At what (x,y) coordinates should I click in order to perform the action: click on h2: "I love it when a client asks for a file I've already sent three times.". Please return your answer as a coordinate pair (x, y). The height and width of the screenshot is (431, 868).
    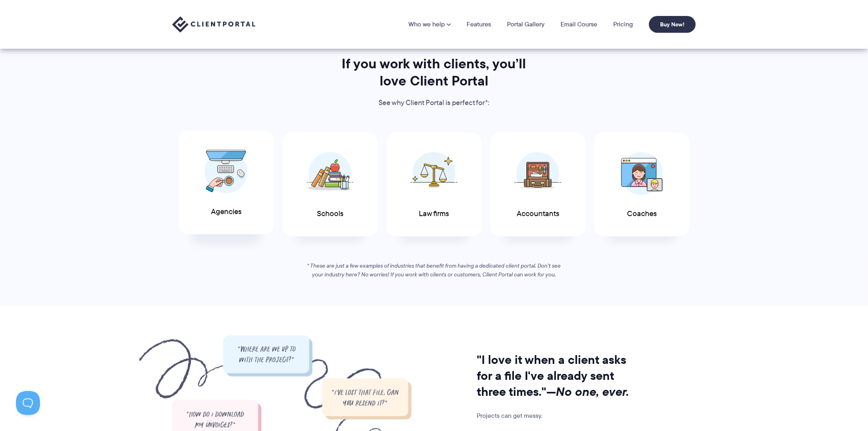
    Looking at the image, I should click on (558, 376).